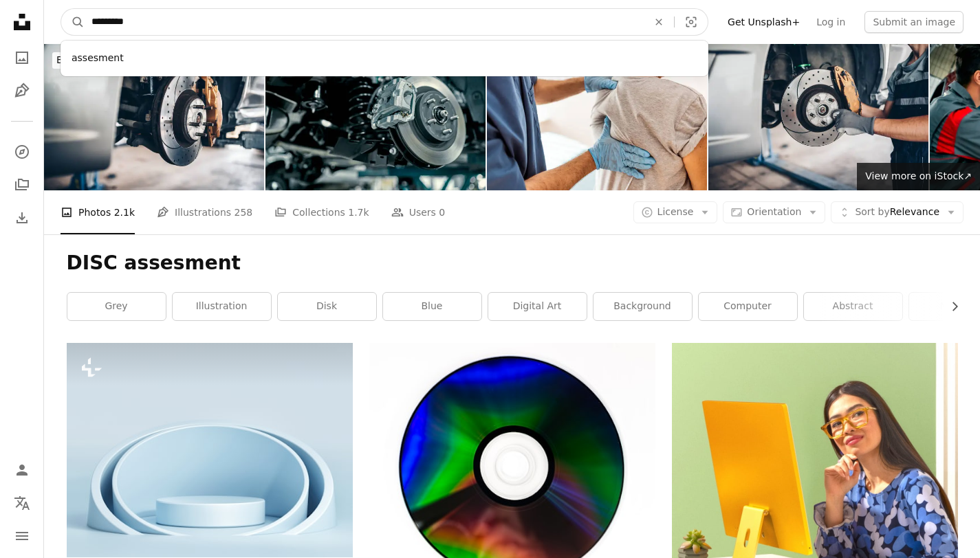  What do you see at coordinates (675, 212) in the screenshot?
I see `button: License` at bounding box center [675, 212].